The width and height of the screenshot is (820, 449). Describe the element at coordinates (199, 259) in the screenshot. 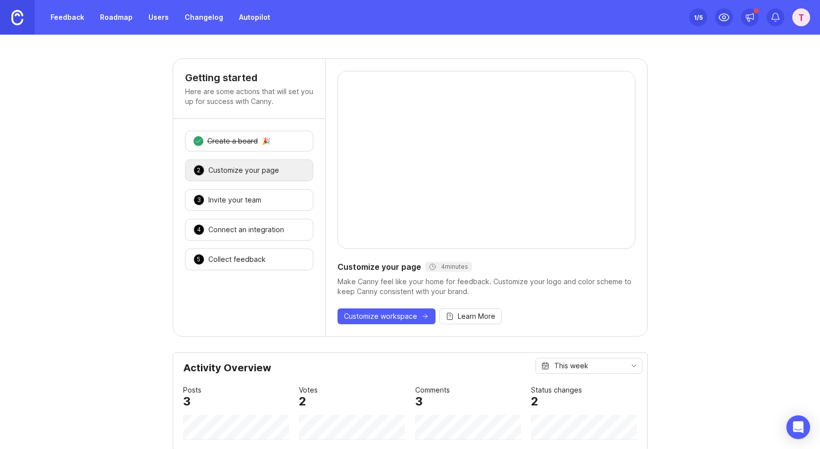

I see `div: 5` at that location.